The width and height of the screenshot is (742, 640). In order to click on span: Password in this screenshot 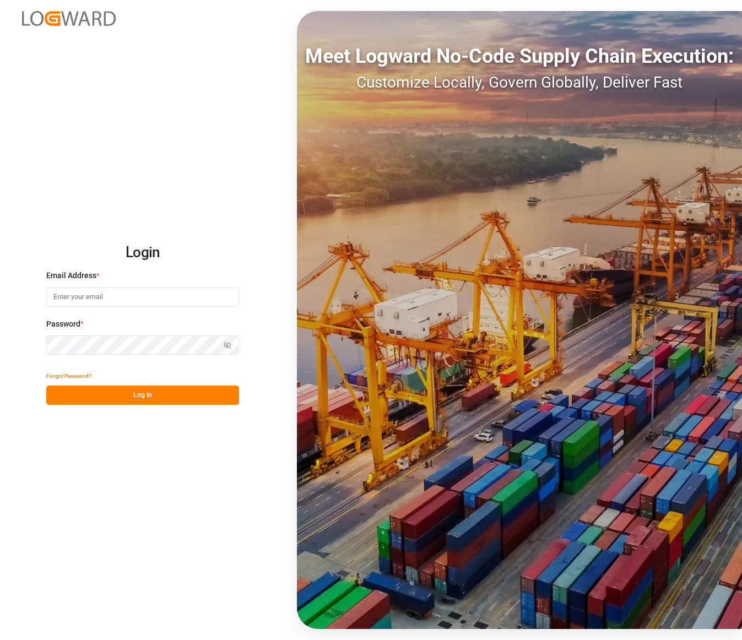, I will do `click(63, 324)`.